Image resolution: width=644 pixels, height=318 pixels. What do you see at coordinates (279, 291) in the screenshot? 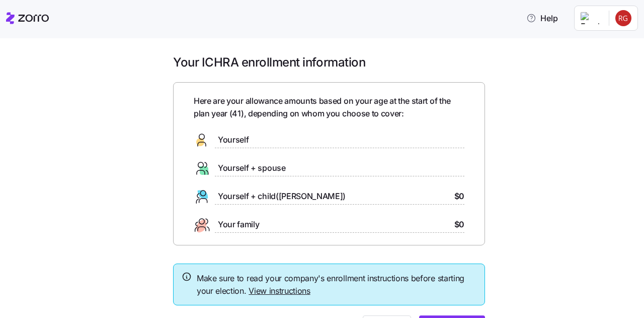
I see `a: View instructions` at bounding box center [279, 291].